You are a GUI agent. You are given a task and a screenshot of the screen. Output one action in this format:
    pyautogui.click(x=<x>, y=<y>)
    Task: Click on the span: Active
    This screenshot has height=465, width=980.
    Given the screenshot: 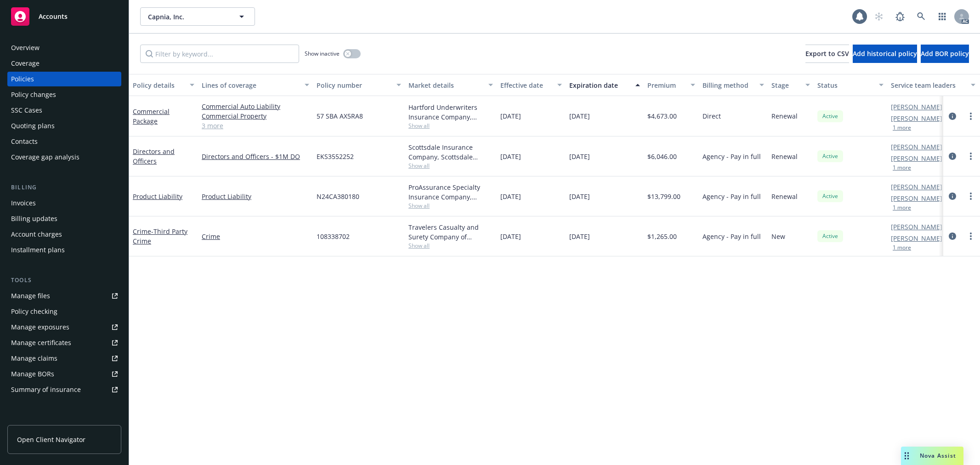 What is the action you would take?
    pyautogui.click(x=830, y=116)
    